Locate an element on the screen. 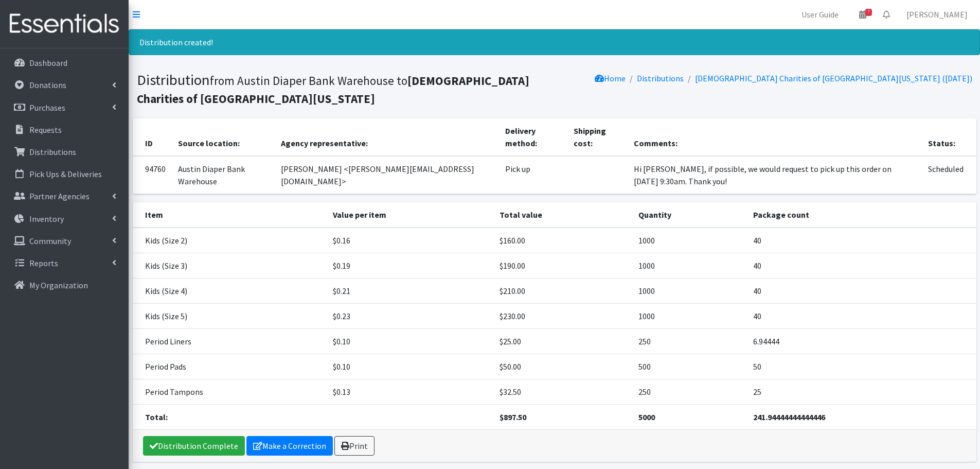  td: $190.00 is located at coordinates (563, 266).